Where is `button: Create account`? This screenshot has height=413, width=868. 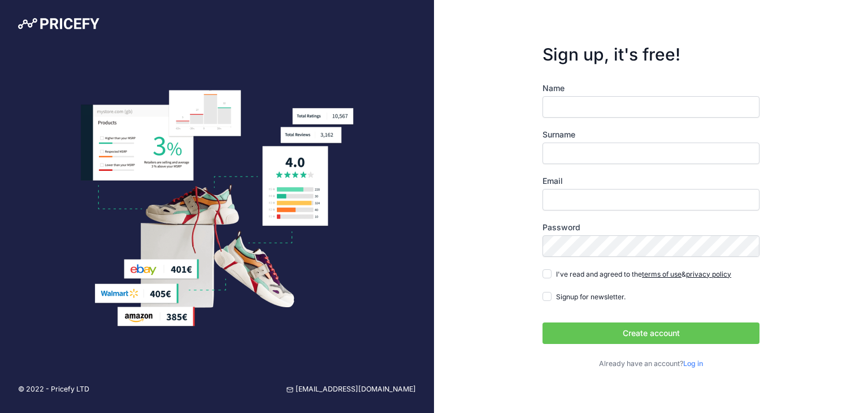 button: Create account is located at coordinates (651, 333).